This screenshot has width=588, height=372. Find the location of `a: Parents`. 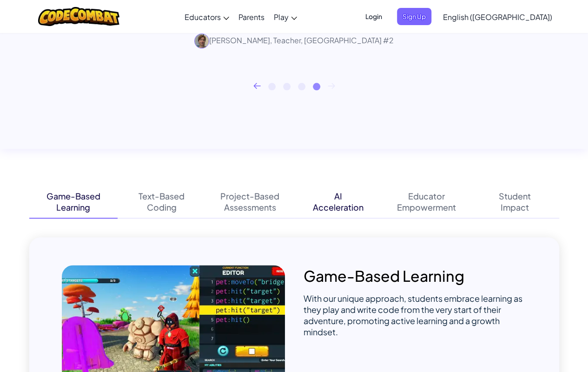

a: Parents is located at coordinates (252, 17).